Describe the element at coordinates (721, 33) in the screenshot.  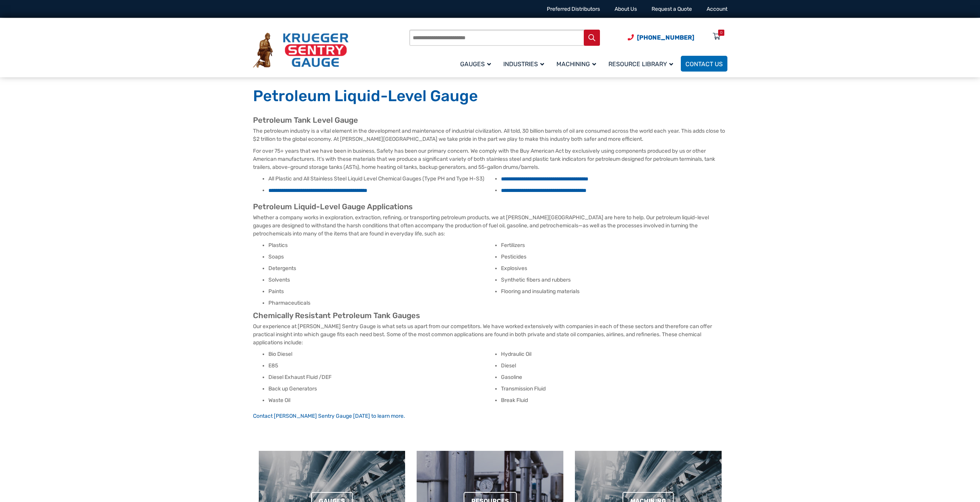
I see `div: 0` at that location.